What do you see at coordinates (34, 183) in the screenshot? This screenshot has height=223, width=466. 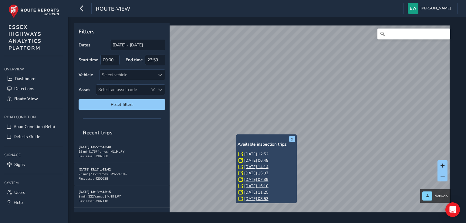 I see `div: System` at bounding box center [34, 183].